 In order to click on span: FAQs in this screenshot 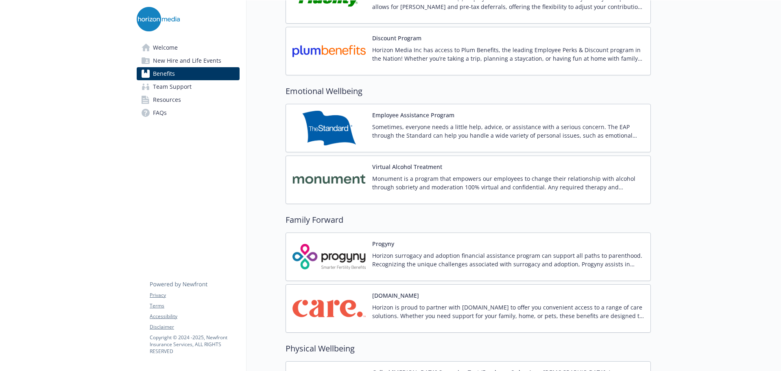, I will do `click(160, 113)`.